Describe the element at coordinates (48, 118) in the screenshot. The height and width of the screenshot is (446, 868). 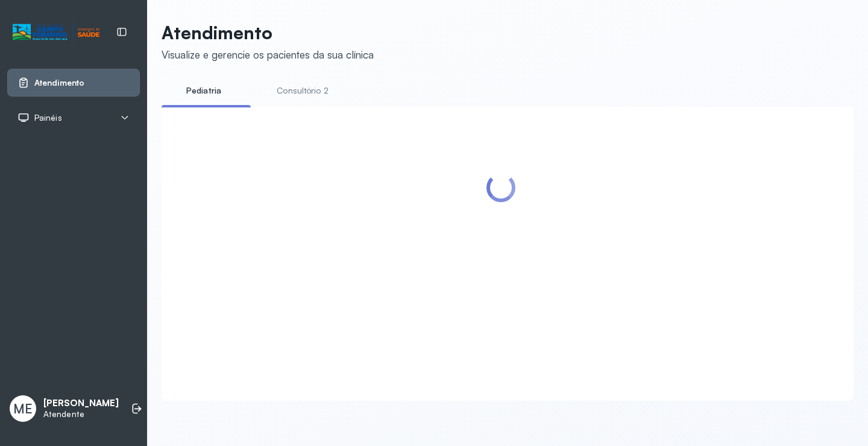
I see `span: Painéis` at that location.